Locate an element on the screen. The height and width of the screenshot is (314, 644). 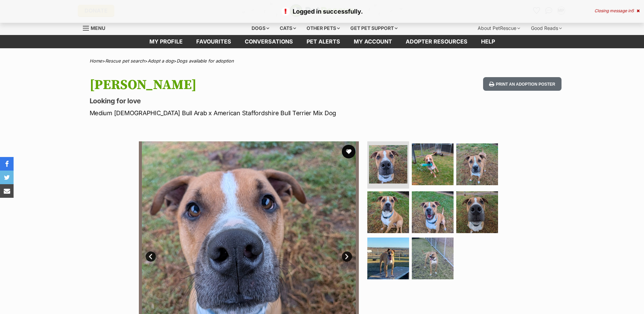
a: Prev is located at coordinates (151, 256).